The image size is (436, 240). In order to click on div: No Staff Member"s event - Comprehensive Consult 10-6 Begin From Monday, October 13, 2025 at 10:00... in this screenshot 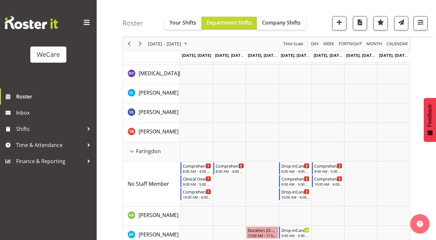, I will do `click(197, 194)`.